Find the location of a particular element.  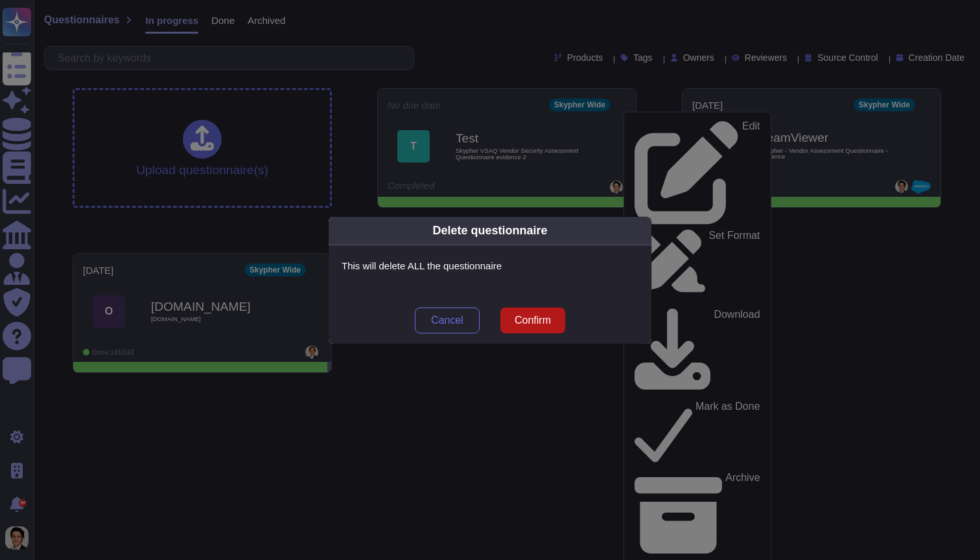

span: Cancel is located at coordinates (447, 321).